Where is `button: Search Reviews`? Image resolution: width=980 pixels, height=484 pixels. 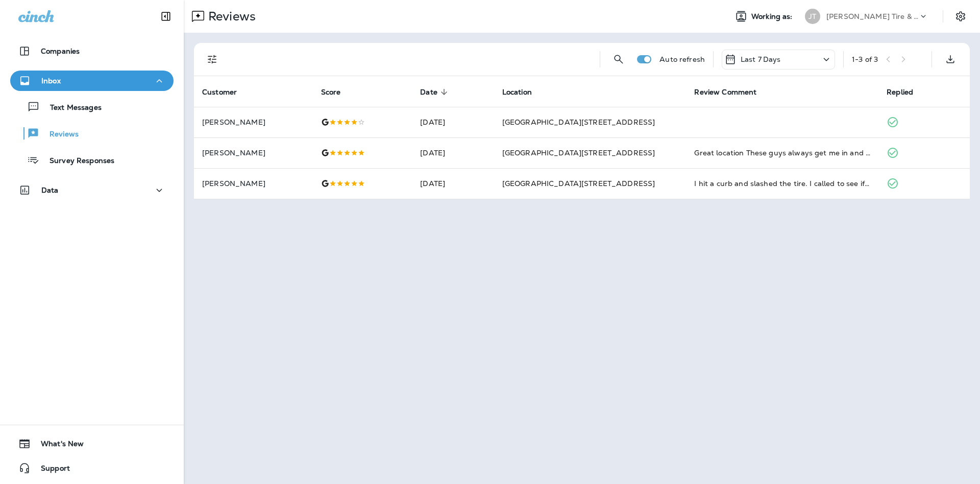
button: Search Reviews is located at coordinates (618, 59).